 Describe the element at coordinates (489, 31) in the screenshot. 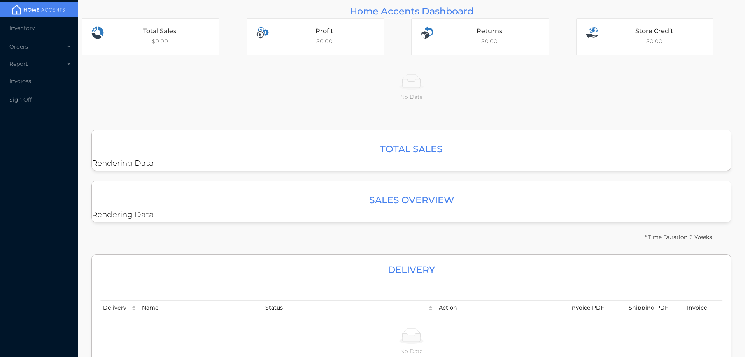

I see `div: Returns` at that location.